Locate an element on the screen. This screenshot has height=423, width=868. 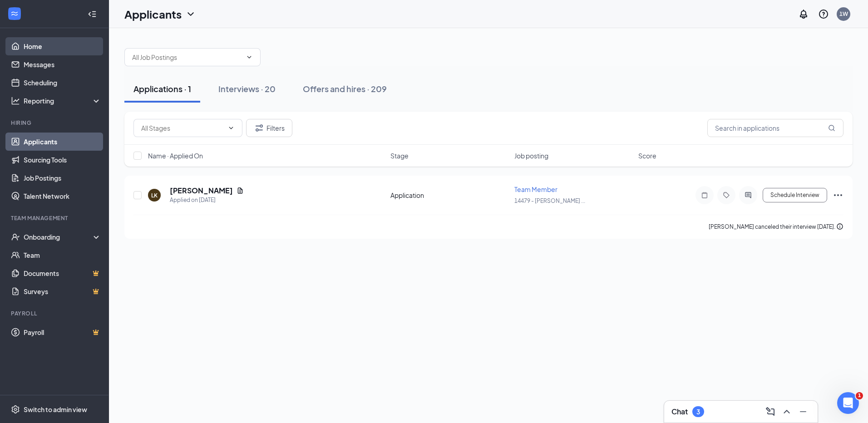
svg: Minimize is located at coordinates (803, 412).